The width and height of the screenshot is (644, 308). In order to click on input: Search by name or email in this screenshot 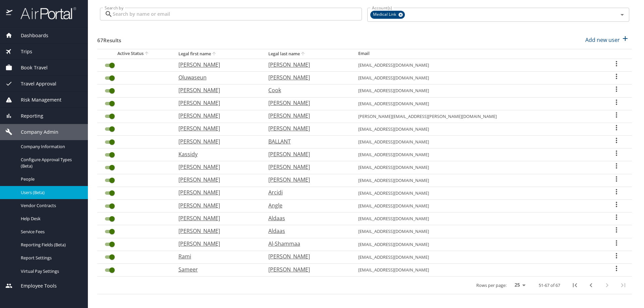, I will do `click(237, 14)`.